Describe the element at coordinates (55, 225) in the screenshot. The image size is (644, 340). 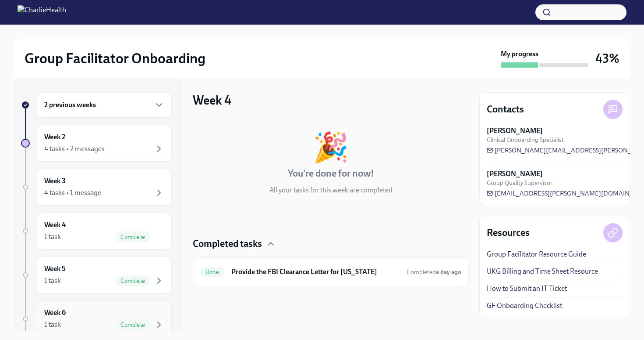
I see `h6: Week 4` at that location.